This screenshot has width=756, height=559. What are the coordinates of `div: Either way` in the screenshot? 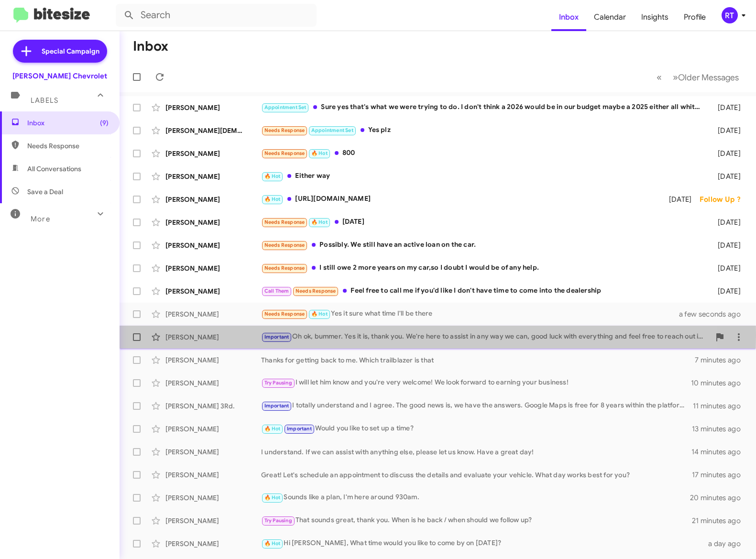 It's located at (483, 176).